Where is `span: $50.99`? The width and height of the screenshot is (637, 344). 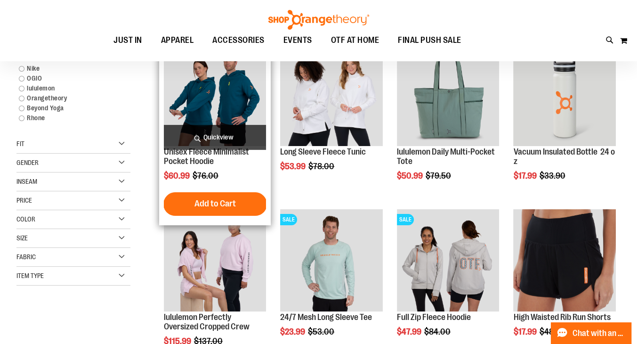 span: $50.99 is located at coordinates (411, 176).